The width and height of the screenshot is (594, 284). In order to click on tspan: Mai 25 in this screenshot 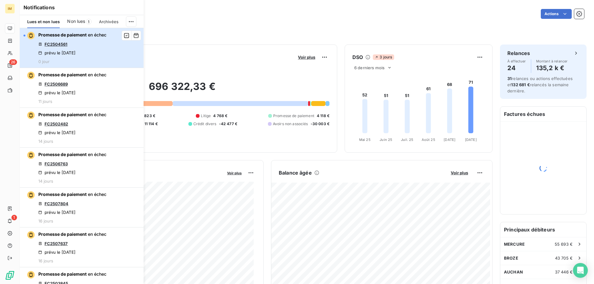, I will do `click(365, 140)`.